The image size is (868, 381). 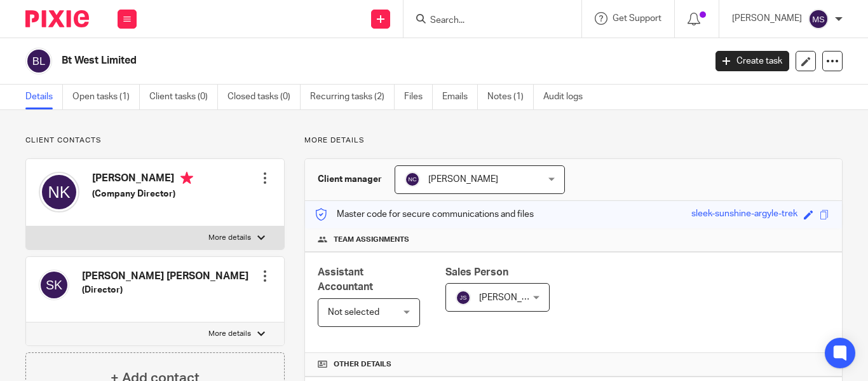 I want to click on span: Get Support, so click(x=637, y=19).